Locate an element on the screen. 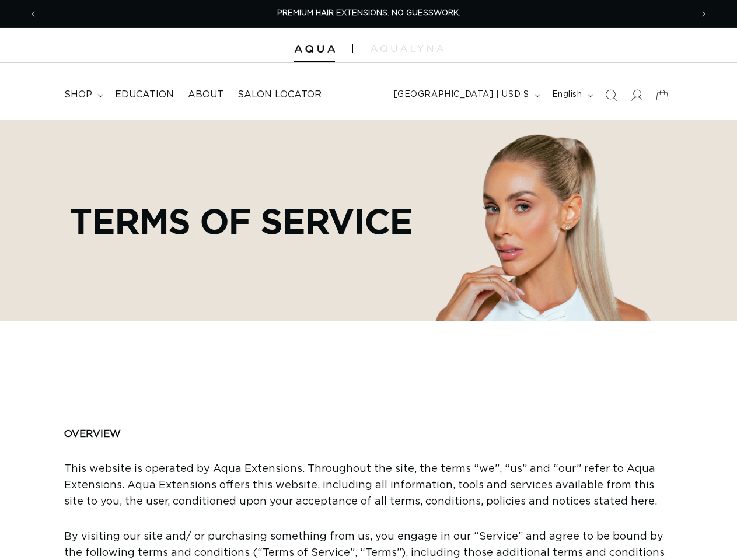 The width and height of the screenshot is (737, 560). span: About is located at coordinates (205, 94).